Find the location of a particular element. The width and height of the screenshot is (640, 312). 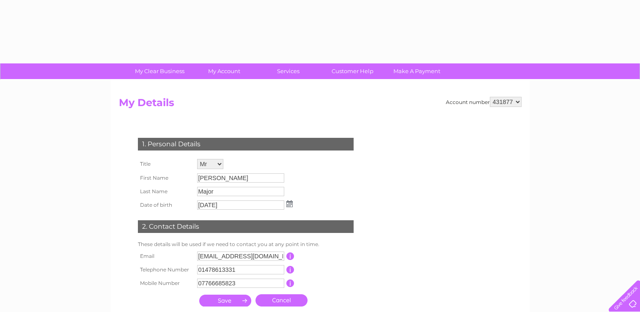

th: Title is located at coordinates (165, 164).